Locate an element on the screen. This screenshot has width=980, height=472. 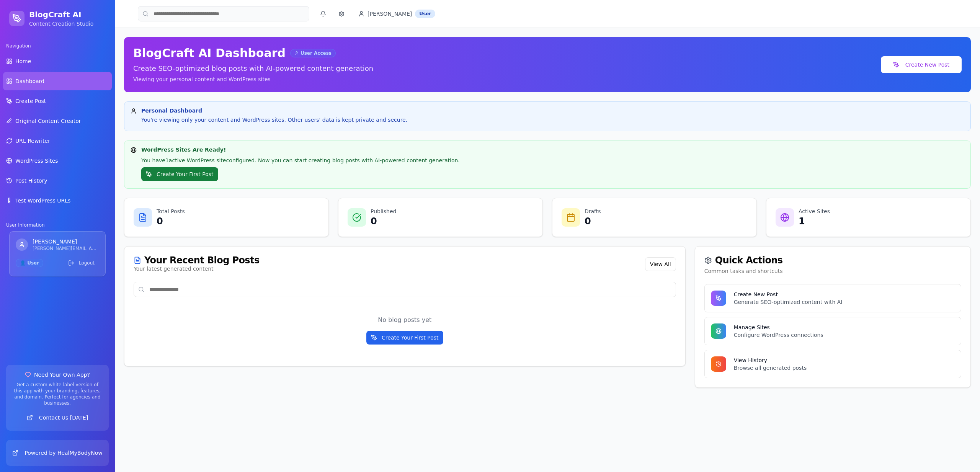
div: User Information is located at coordinates (57, 225).